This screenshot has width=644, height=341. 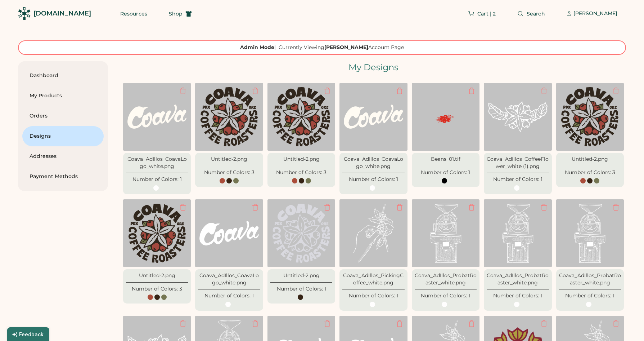 I want to click on img: 1759296874706x465904938184081400-Display.png%3Ftr%3Dbl-1, so click(x=590, y=233).